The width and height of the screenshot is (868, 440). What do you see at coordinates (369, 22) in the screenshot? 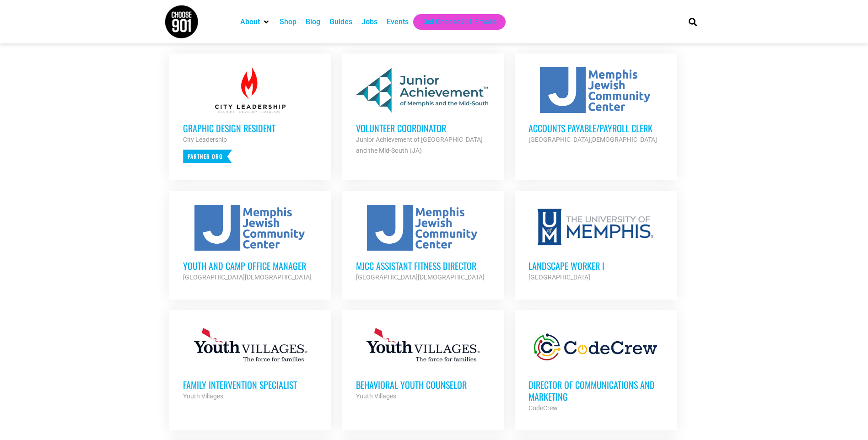
I see `div: Jobs` at bounding box center [369, 22].